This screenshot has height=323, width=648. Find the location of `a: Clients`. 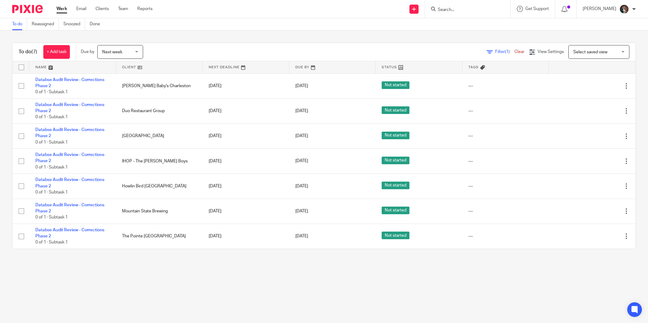

a: Clients is located at coordinates (102, 9).